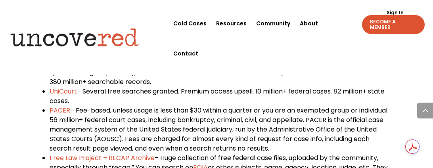  What do you see at coordinates (102, 158) in the screenshot?
I see `a: Free Law Project – RECAP Archive` at bounding box center [102, 158].